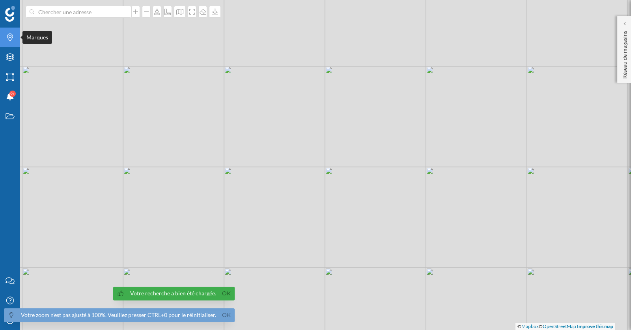  I want to click on a: Improve this map, so click(595, 326).